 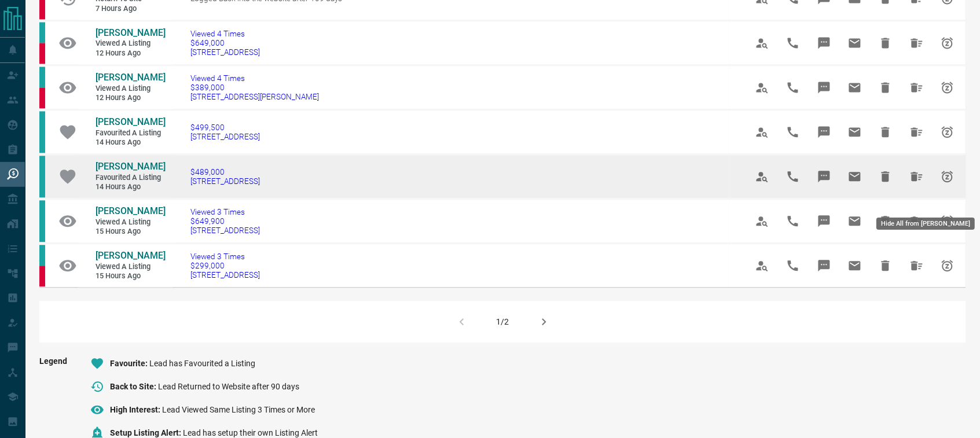 What do you see at coordinates (917, 221) in the screenshot?
I see `span: Hide All from Emily Mundy` at bounding box center [917, 221].